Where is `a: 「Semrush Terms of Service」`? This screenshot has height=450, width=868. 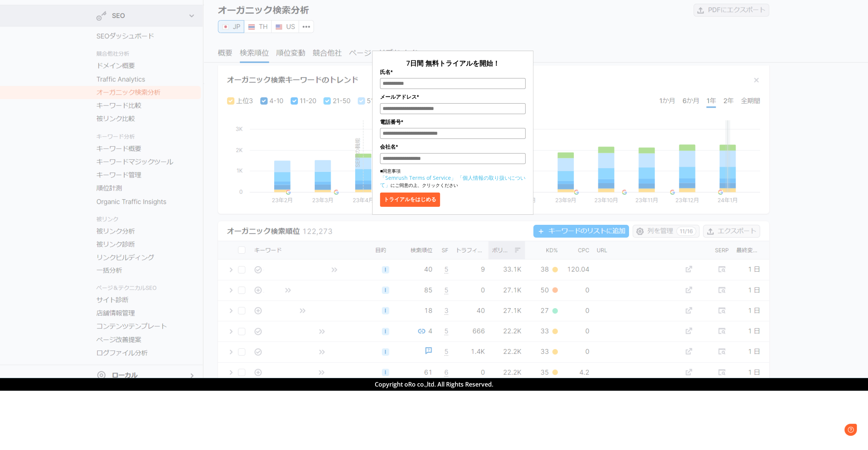 a: 「Semrush Terms of Service」 is located at coordinates (418, 177).